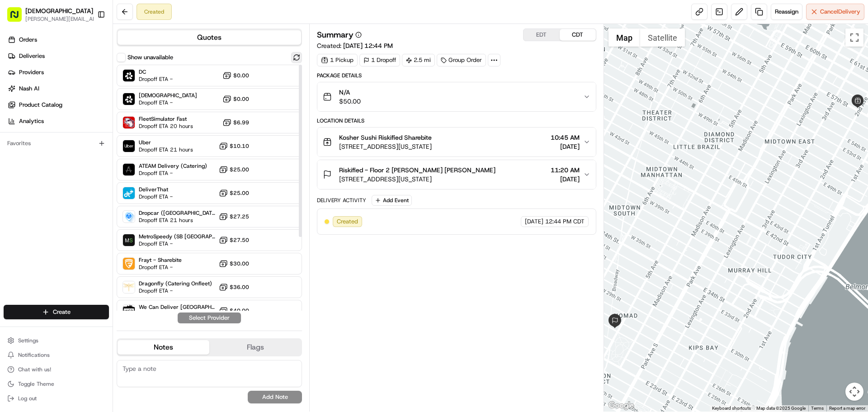  Describe the element at coordinates (234, 146) in the screenshot. I see `button: $10.10` at that location.